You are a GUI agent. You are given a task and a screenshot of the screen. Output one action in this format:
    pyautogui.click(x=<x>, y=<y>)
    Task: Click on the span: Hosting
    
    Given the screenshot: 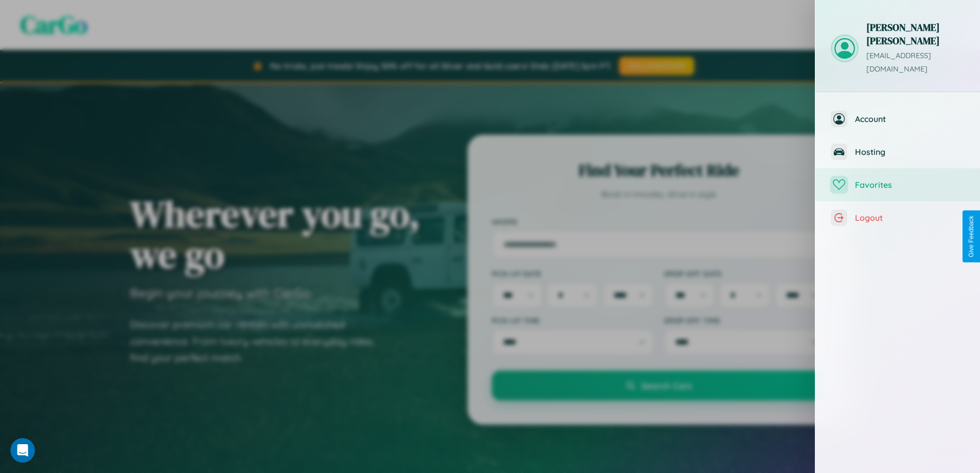 What is the action you would take?
    pyautogui.click(x=910, y=152)
    